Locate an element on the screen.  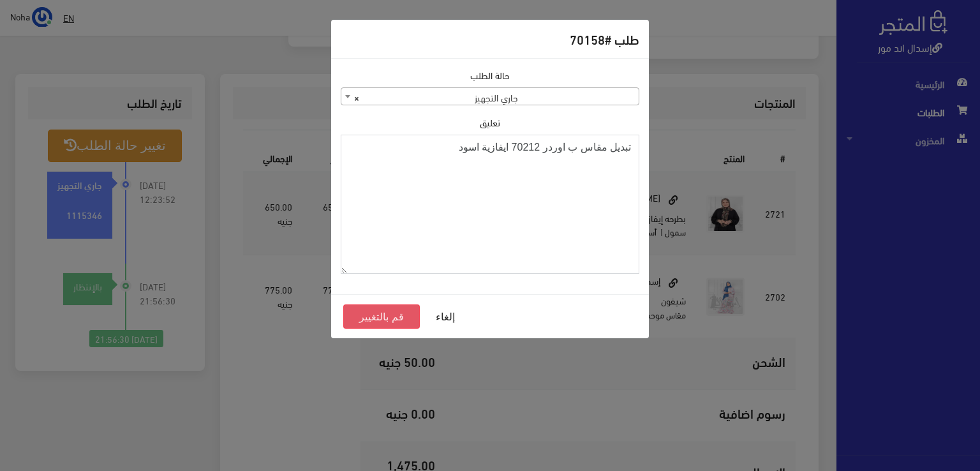
h5: طلب #70158 is located at coordinates (604, 39).